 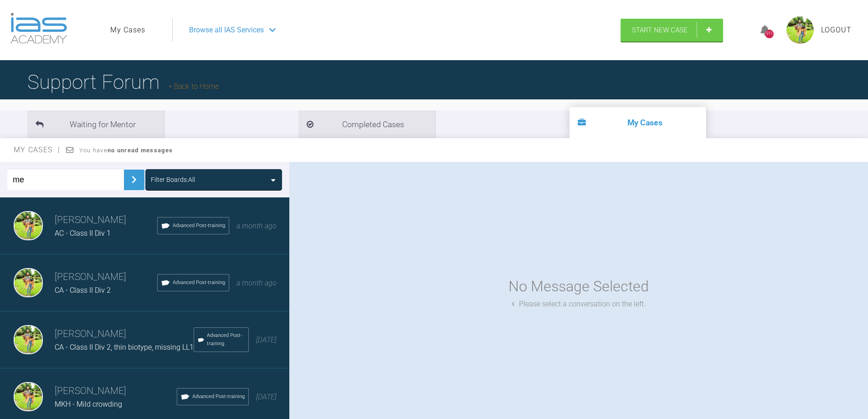 What do you see at coordinates (769, 34) in the screenshot?
I see `div: 911` at bounding box center [769, 34].